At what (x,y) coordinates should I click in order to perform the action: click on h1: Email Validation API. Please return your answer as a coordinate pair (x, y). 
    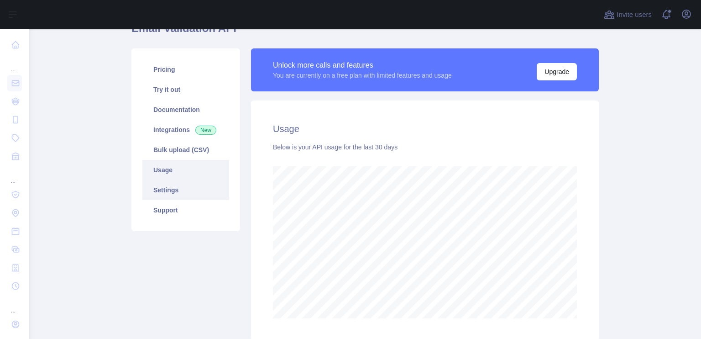
    Looking at the image, I should click on (365, 32).